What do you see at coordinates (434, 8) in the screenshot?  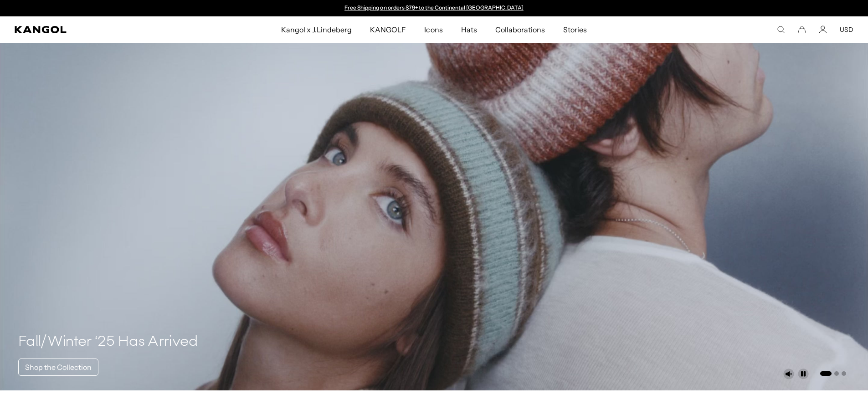 I see `div: 1 of 2` at bounding box center [434, 8].